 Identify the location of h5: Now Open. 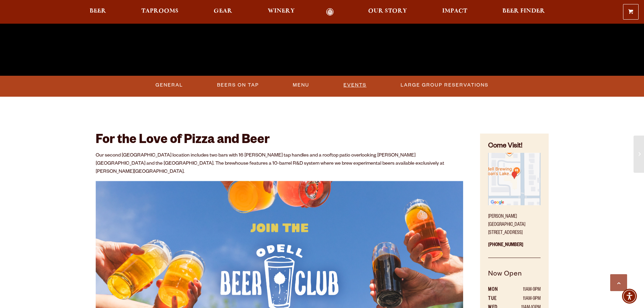
(514, 278).